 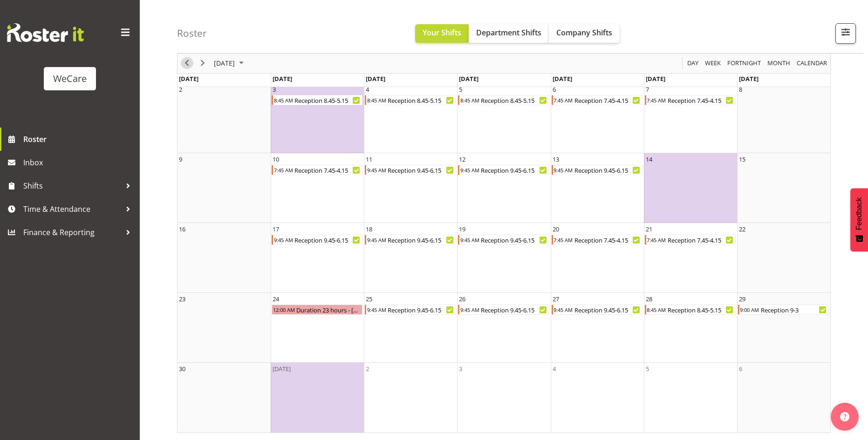 What do you see at coordinates (742, 299) in the screenshot?
I see `div: 29` at bounding box center [742, 299].